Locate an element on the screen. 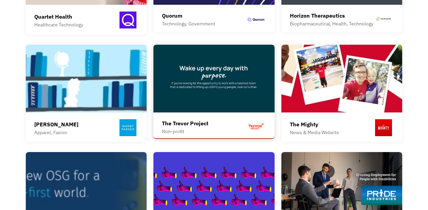  div: The Mighty is located at coordinates (314, 125).